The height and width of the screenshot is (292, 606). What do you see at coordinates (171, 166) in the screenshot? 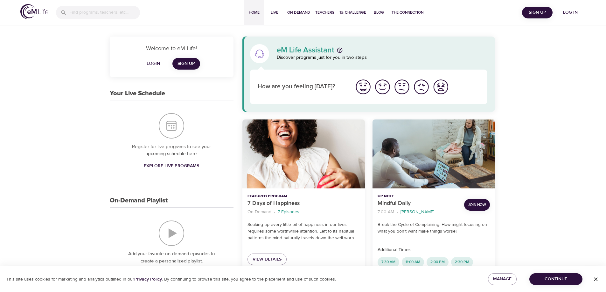
I see `span: Explore Live Programs` at bounding box center [171, 166].